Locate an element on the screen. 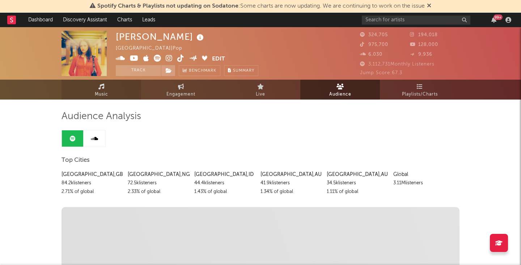 The image size is (521, 265). span: 975,700 is located at coordinates (374, 45).